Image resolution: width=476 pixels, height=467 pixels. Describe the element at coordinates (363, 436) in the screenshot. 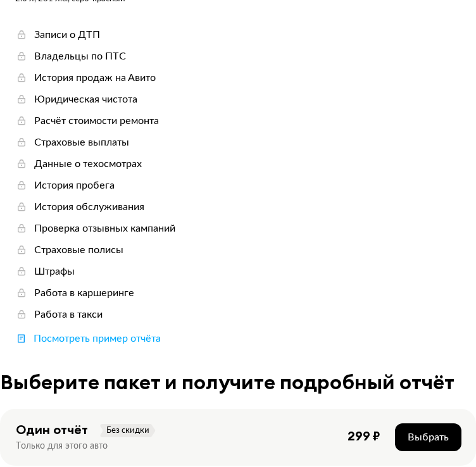

I see `div: 299 ₽` at that location.